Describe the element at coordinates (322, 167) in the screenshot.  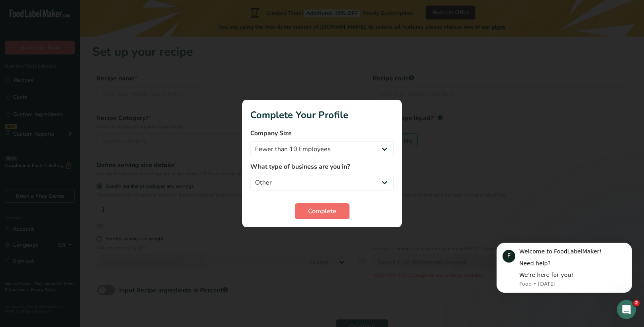
I see `label: What type of business are you in?` at that location.